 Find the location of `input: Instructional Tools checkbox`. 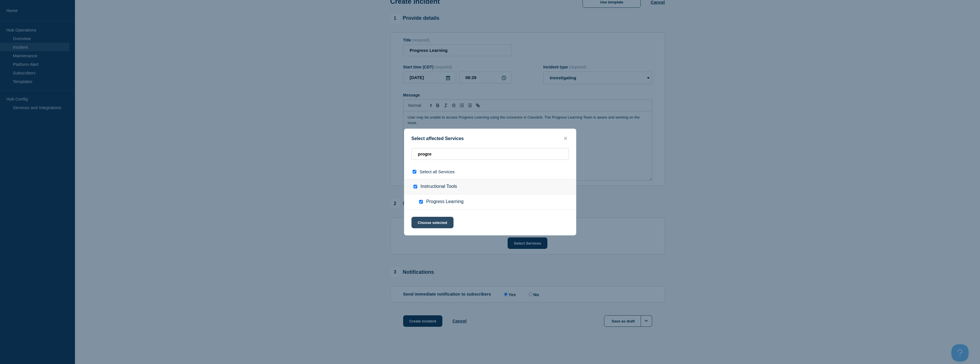

input: Instructional Tools checkbox is located at coordinates (415, 187).